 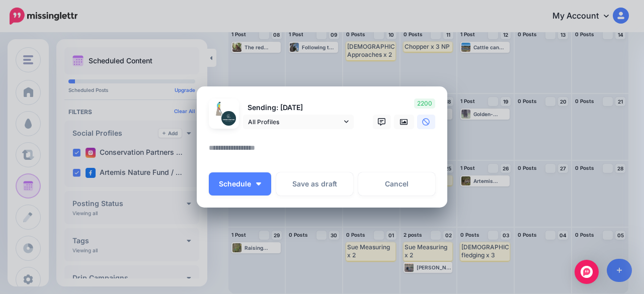 I want to click on span: 2200, so click(x=425, y=104).